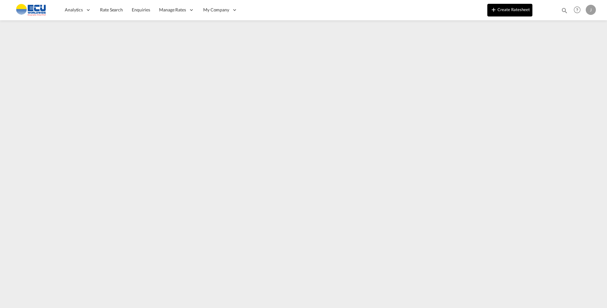  I want to click on md-icon: icon-magnify, so click(564, 10).